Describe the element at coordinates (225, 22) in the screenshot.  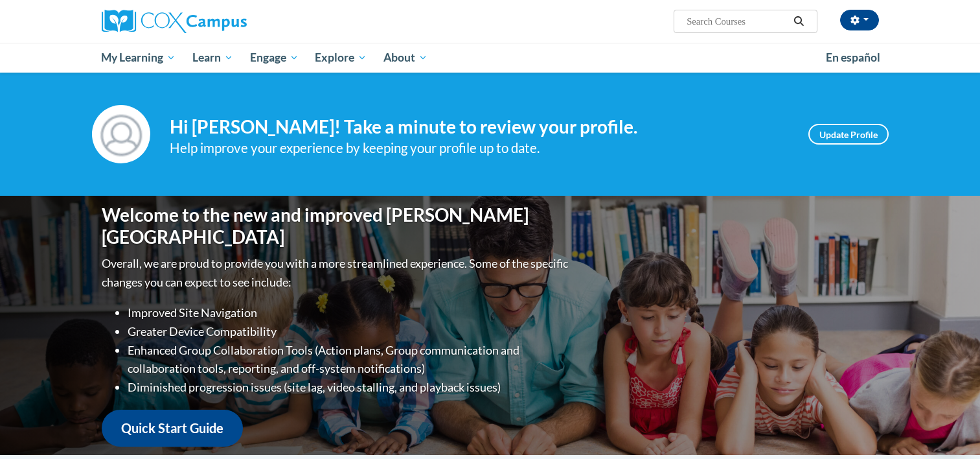
I see `a: Cox Campus` at that location.